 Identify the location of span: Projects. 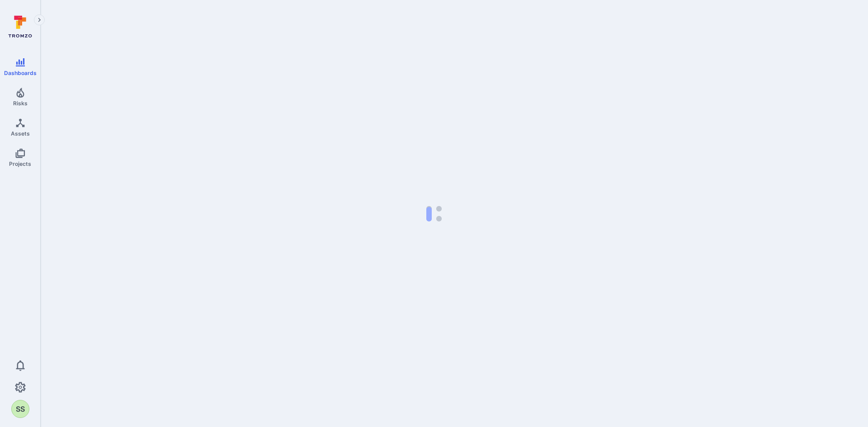
(20, 164).